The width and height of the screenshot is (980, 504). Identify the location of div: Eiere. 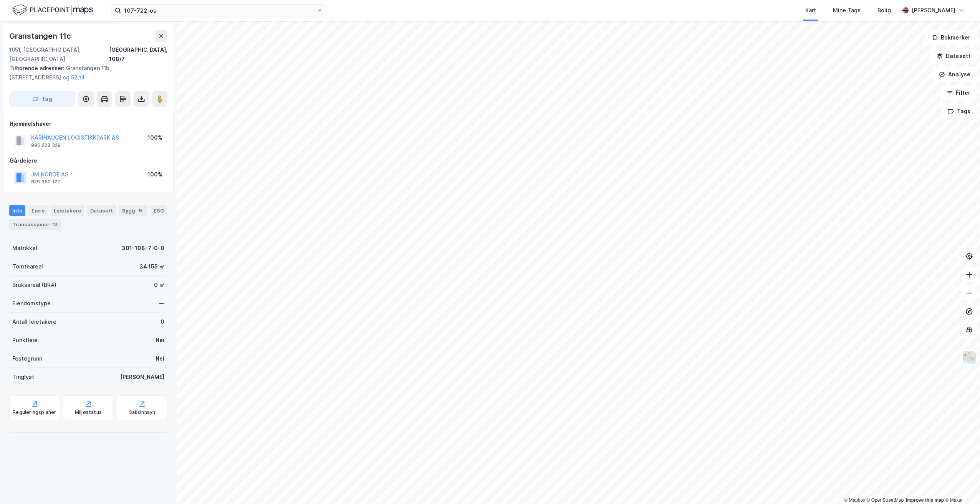
(38, 211).